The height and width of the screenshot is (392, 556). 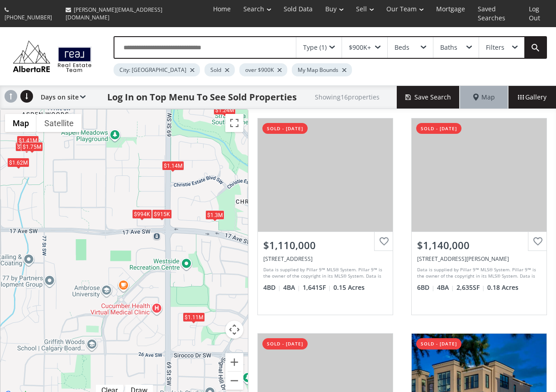 I want to click on span: 4 BD, so click(x=272, y=288).